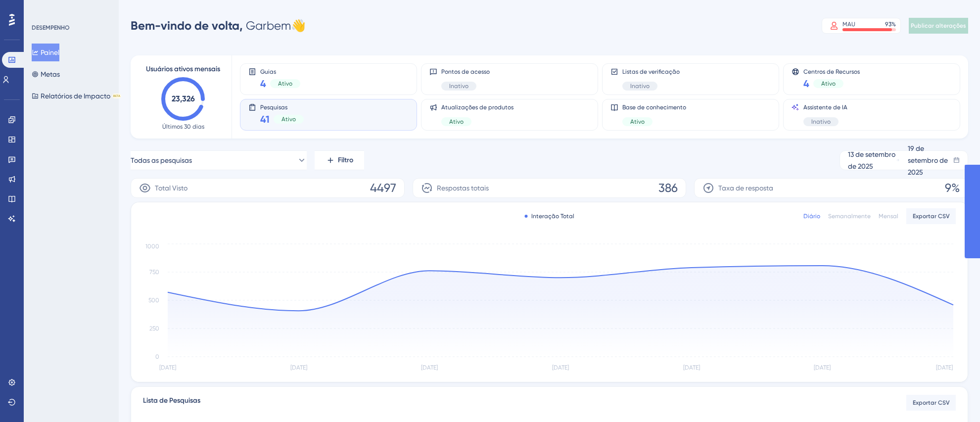 Image resolution: width=980 pixels, height=422 pixels. Describe the element at coordinates (654, 107) in the screenshot. I see `font: Base de conhecimento` at that location.